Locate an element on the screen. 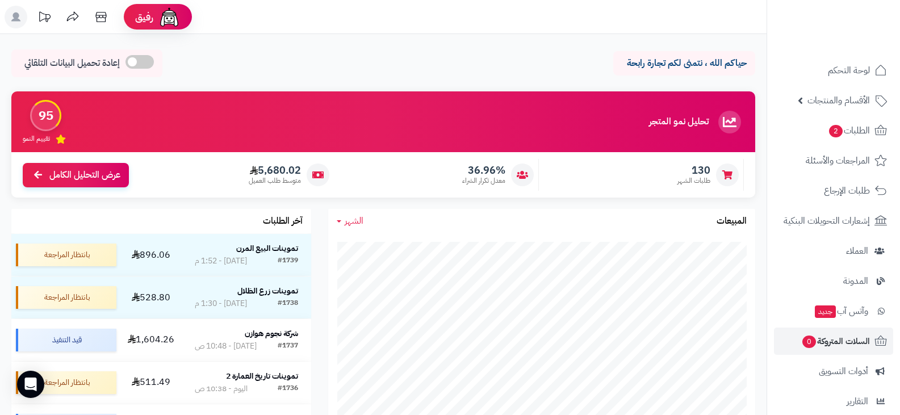 The image size is (900, 415). span: تقييم النمو is located at coordinates (36, 139).